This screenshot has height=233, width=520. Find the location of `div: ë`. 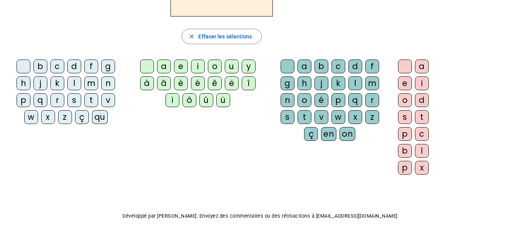

div: ë is located at coordinates (232, 83).